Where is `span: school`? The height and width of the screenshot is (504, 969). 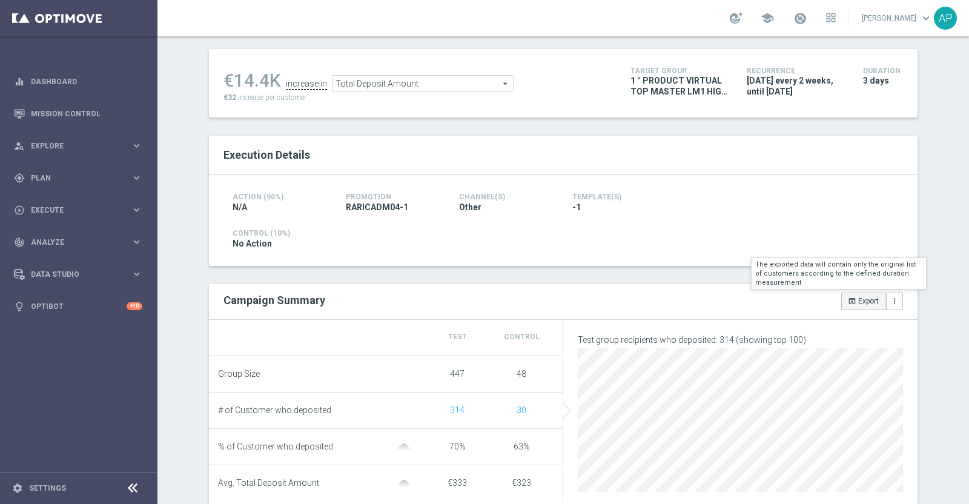
span: school is located at coordinates (767, 18).